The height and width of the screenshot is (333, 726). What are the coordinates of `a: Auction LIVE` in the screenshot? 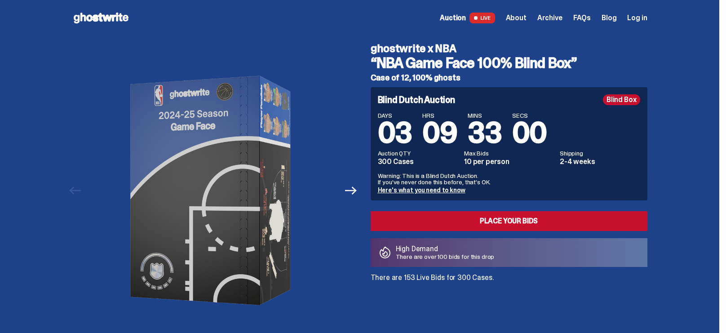 It's located at (467, 18).